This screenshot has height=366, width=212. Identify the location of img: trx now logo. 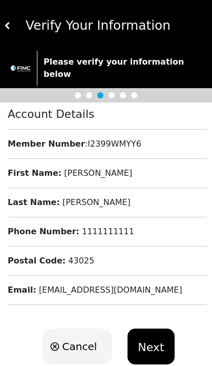
(20, 68).